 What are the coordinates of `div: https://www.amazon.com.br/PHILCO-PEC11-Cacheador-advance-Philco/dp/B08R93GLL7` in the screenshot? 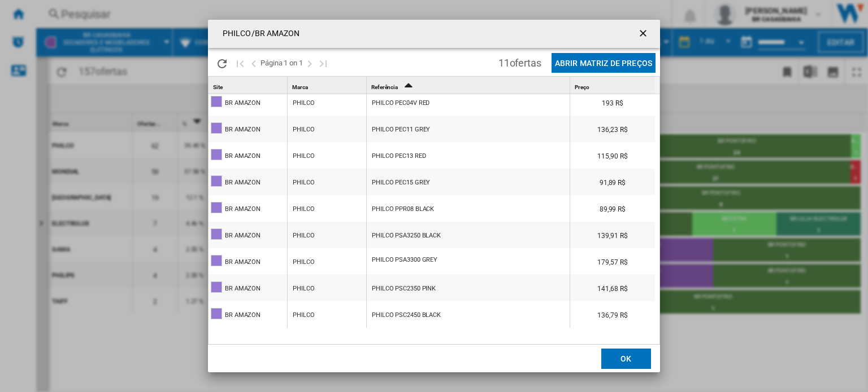 It's located at (468, 128).